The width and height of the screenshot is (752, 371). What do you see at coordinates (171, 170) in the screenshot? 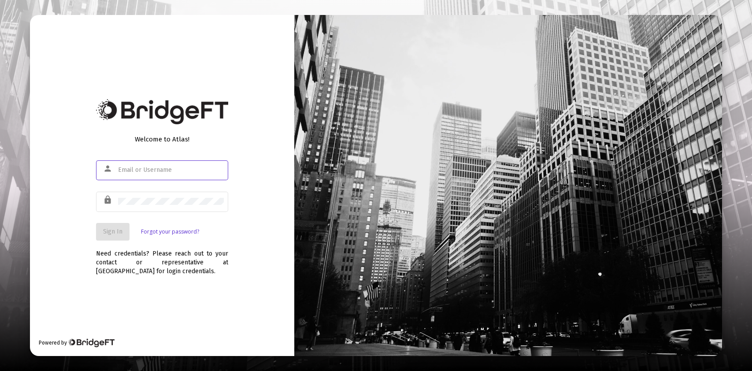
I see `input: Email or Username` at bounding box center [171, 170].